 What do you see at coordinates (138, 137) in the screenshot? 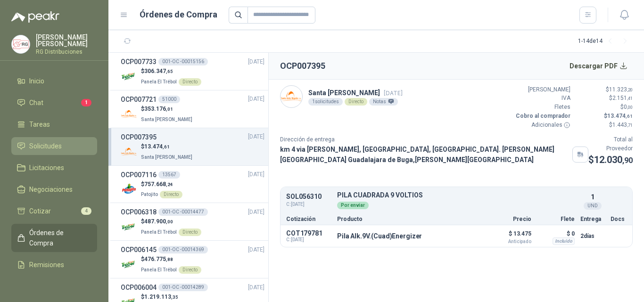
I see `h3: OCP007395` at bounding box center [138, 137].